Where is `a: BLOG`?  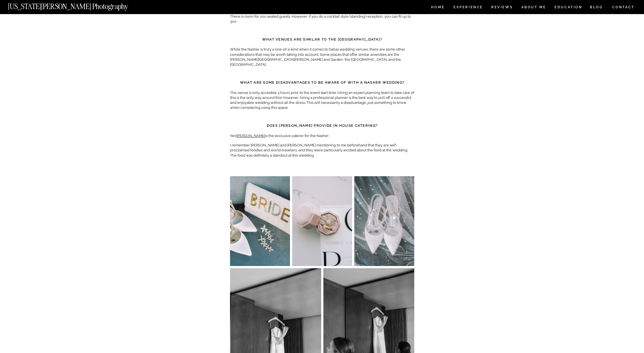 a: BLOG is located at coordinates (596, 8).